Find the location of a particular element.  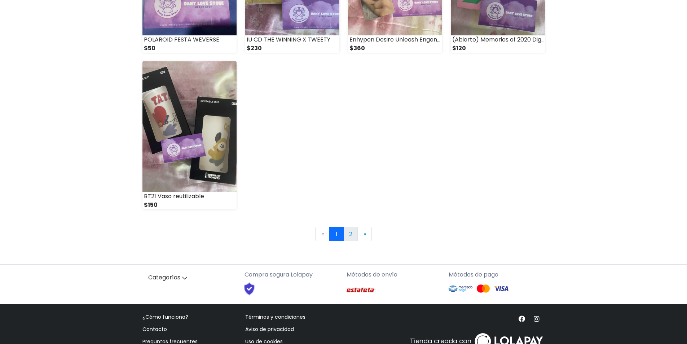

img: Estafeta Logo is located at coordinates (361, 290).